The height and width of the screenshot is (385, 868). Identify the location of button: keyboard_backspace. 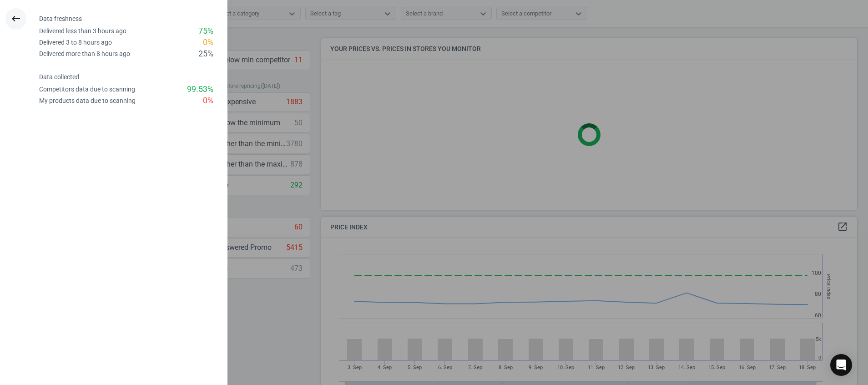
(16, 19).